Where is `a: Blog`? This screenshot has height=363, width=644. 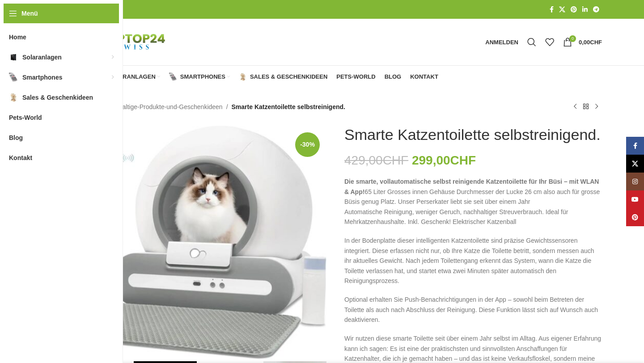
a: Blog is located at coordinates (393, 76).